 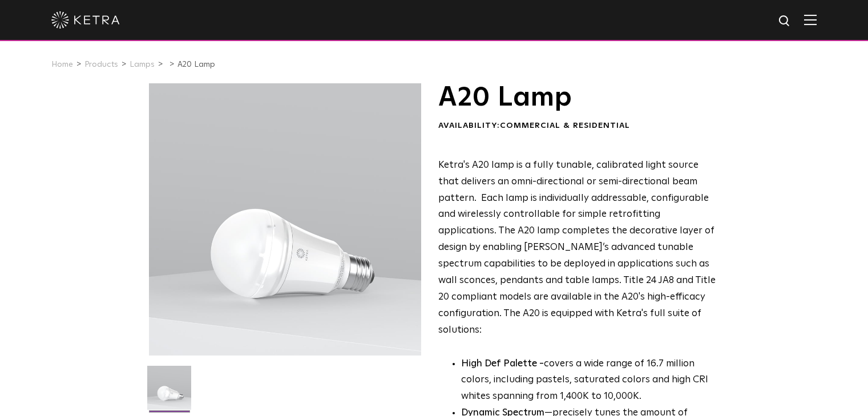 I want to click on a: Products, so click(x=101, y=65).